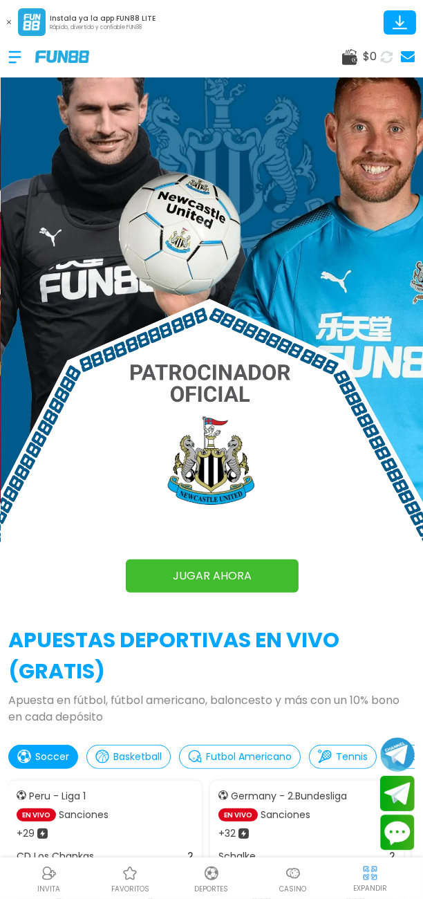 The height and width of the screenshot is (899, 423). Describe the element at coordinates (237, 856) in the screenshot. I see `p: Schalke` at that location.